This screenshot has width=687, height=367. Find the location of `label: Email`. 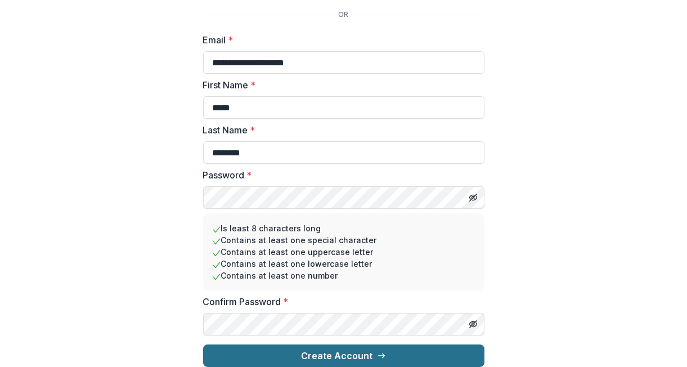

label: Email is located at coordinates (341, 40).